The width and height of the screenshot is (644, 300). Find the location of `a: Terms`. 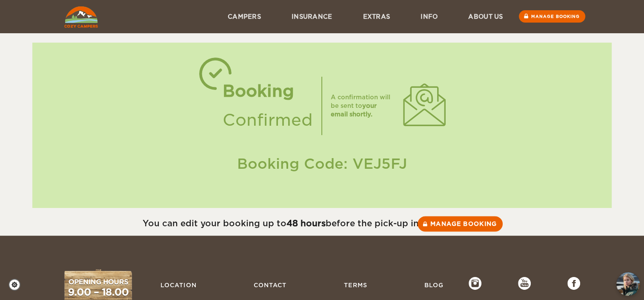

a: Terms is located at coordinates (355, 285).